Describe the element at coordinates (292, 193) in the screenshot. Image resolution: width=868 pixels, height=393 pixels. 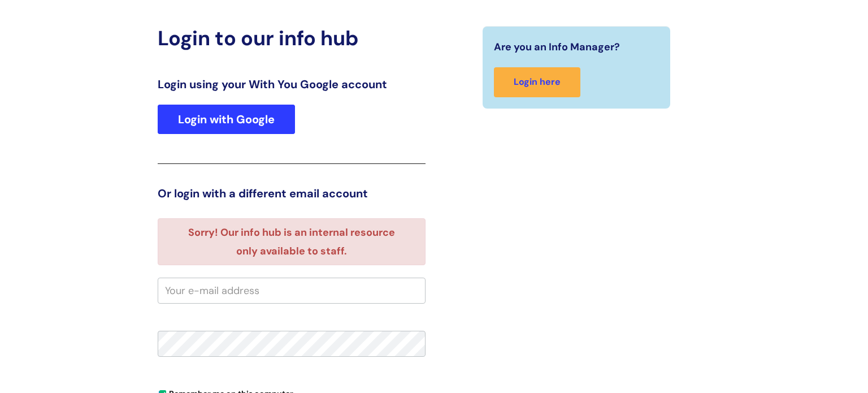
I see `h3: Or login with a different email account` at that location.